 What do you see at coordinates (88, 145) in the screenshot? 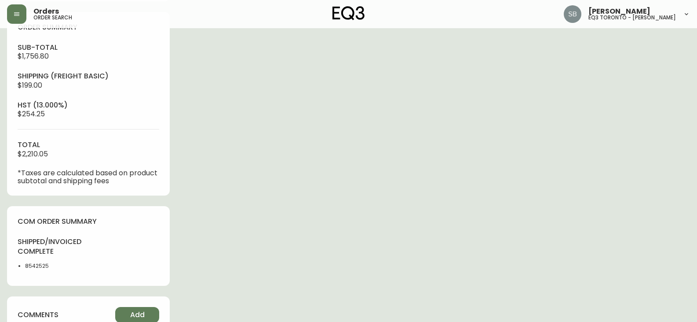
I see `h4: total` at bounding box center [88, 145].